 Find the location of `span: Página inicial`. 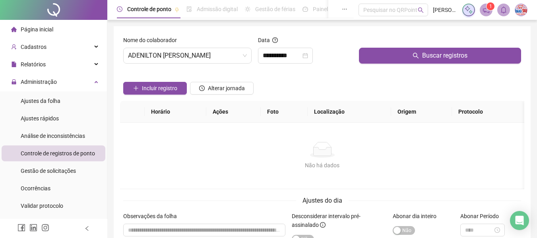

span: Página inicial is located at coordinates (37, 29).